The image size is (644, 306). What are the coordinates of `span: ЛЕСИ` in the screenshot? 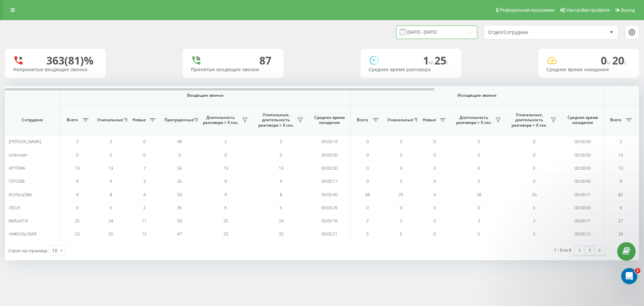 It's located at (14, 208).